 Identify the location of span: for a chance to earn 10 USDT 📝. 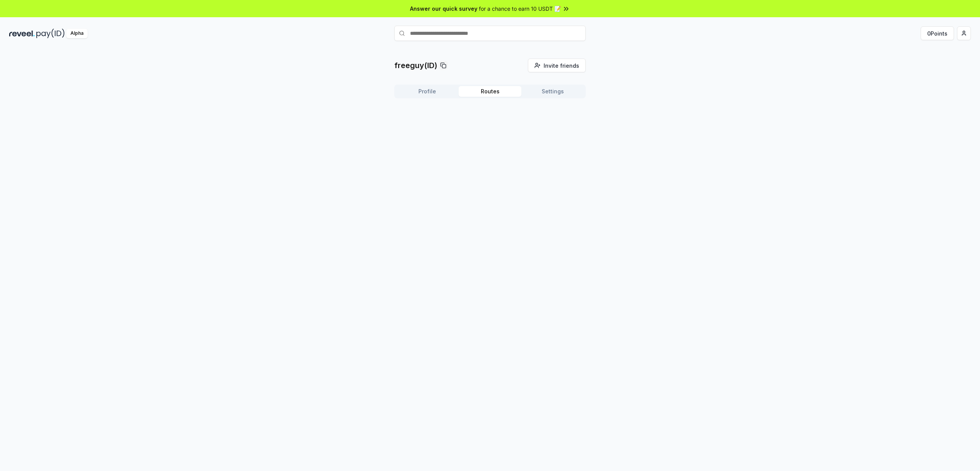
(520, 8).